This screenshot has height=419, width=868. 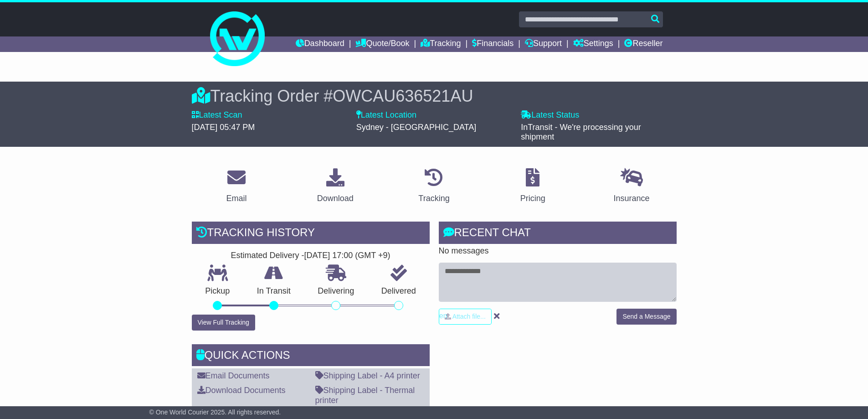 What do you see at coordinates (593, 44) in the screenshot?
I see `a: Settings` at bounding box center [593, 44].